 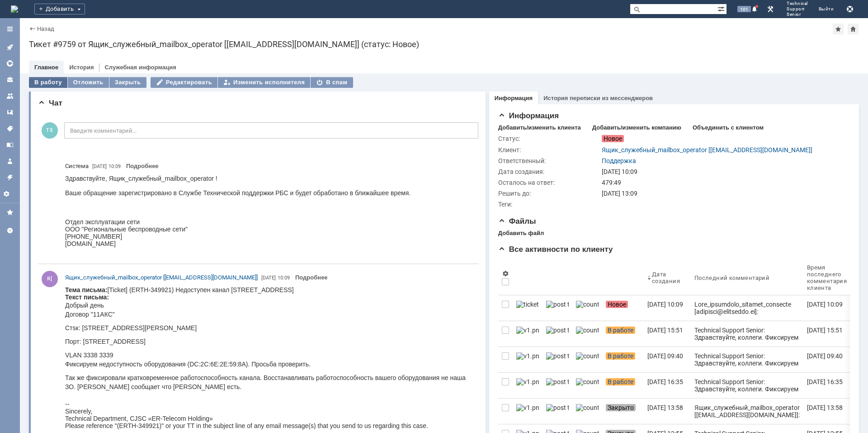 What do you see at coordinates (10, 178) in the screenshot?
I see `a: Правила автоматизации` at bounding box center [10, 178].